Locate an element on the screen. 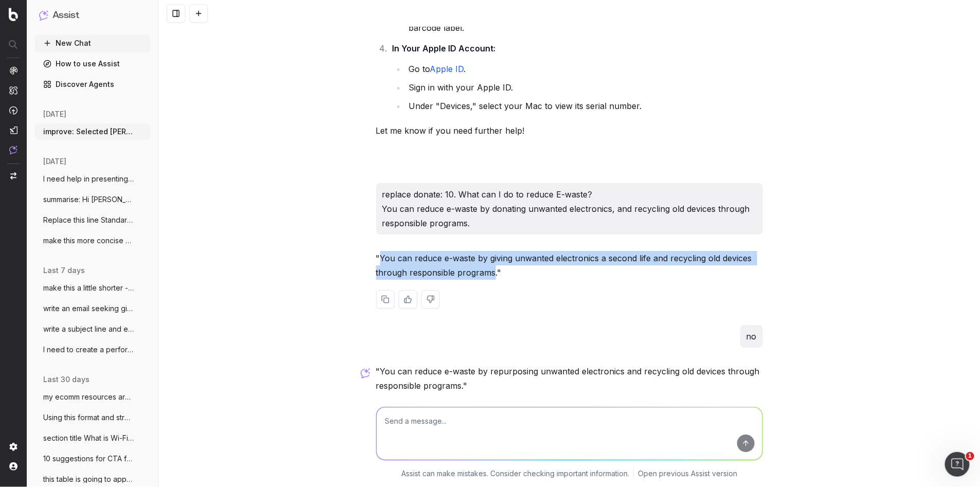 The image size is (980, 487). img: Botify logo is located at coordinates (14, 14).